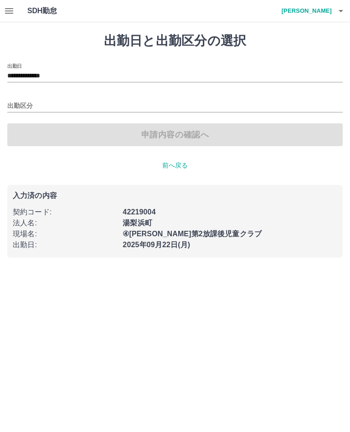 The image size is (350, 432). What do you see at coordinates (65, 234) in the screenshot?
I see `p: 現場名 :` at bounding box center [65, 234].